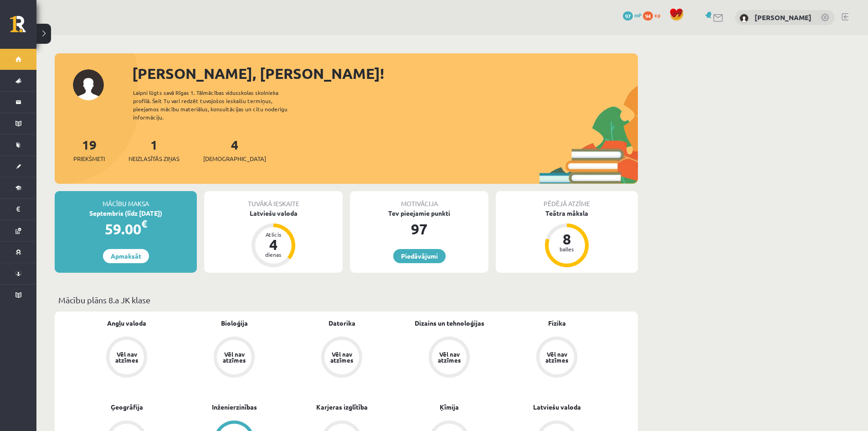 This screenshot has height=431, width=868. I want to click on span: 94, so click(648, 16).